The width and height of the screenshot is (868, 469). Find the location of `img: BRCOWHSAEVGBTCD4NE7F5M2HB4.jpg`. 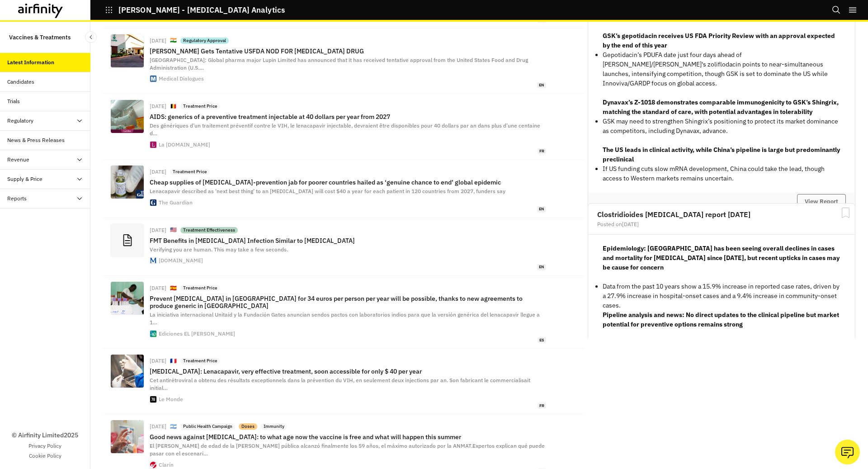

img: BRCOWHSAEVGBTCD4NE7F5M2HB4.jpg is located at coordinates (127, 298).